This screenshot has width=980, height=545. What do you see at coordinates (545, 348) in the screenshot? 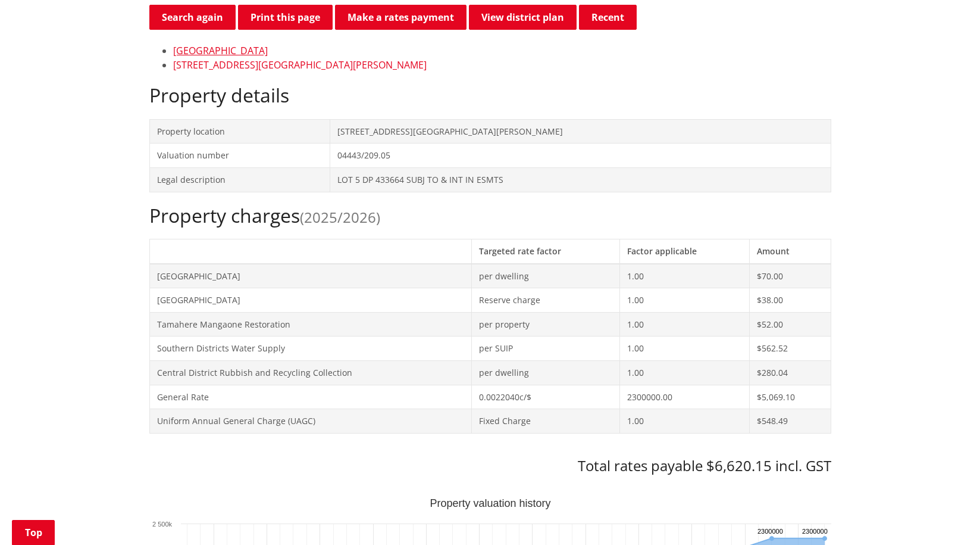
I see `td: per SUIP` at bounding box center [545, 348].